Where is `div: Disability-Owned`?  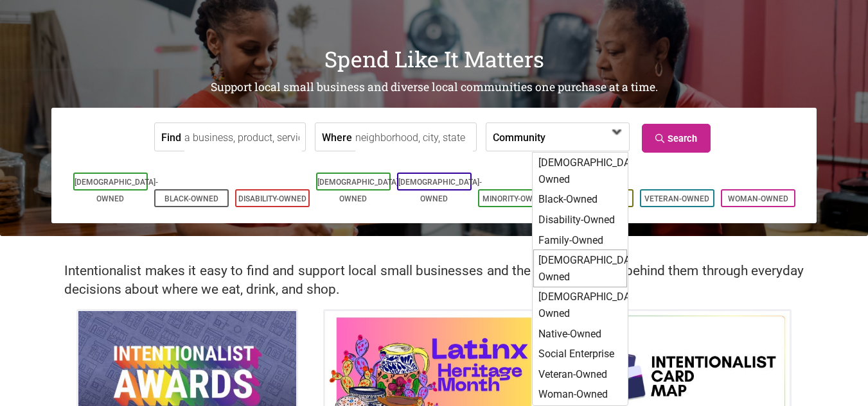
div: Disability-Owned is located at coordinates (580, 220).